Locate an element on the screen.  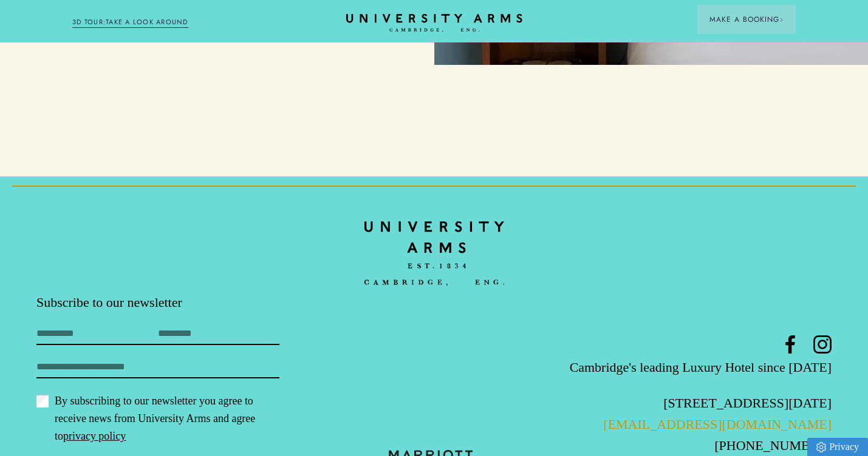
a: Privacy is located at coordinates (838, 447).